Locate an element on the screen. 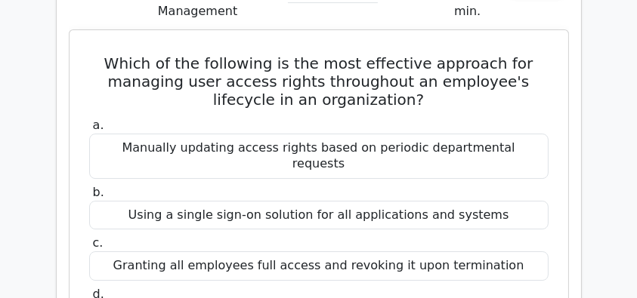 The height and width of the screenshot is (298, 637). span: a. is located at coordinates (98, 125).